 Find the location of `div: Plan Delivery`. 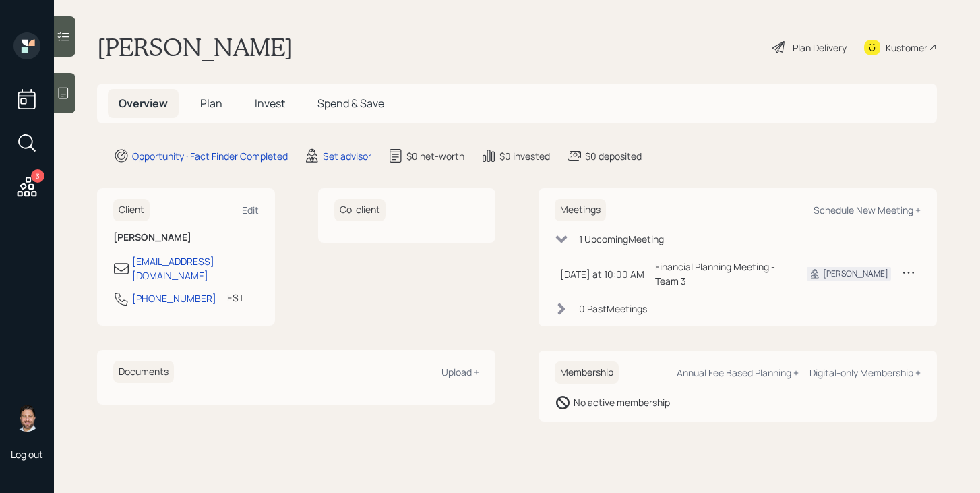

div: Plan Delivery is located at coordinates (819, 47).